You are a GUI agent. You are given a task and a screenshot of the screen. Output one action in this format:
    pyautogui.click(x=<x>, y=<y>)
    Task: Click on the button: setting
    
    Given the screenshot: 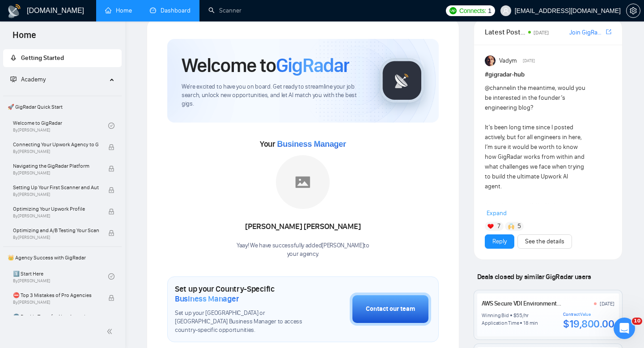 What is the action you would take?
    pyautogui.click(x=633, y=11)
    